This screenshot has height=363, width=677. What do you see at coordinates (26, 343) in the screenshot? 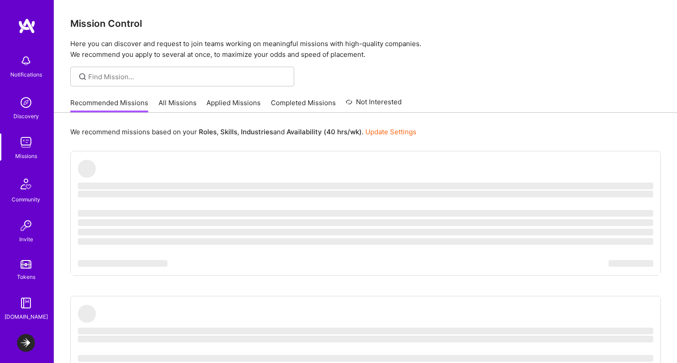
I see `a: LaunchDarkly: Experimentation Delivery Team` at bounding box center [26, 343].